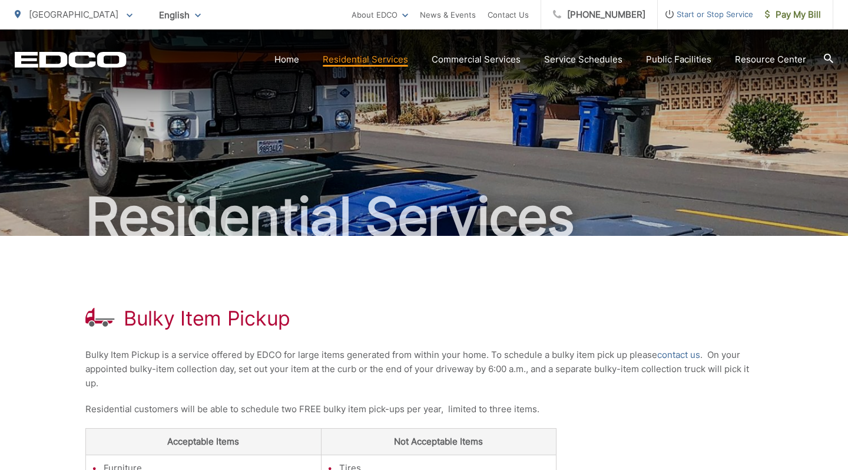 This screenshot has width=848, height=470. What do you see at coordinates (583, 60) in the screenshot?
I see `a: Service Schedules` at bounding box center [583, 60].